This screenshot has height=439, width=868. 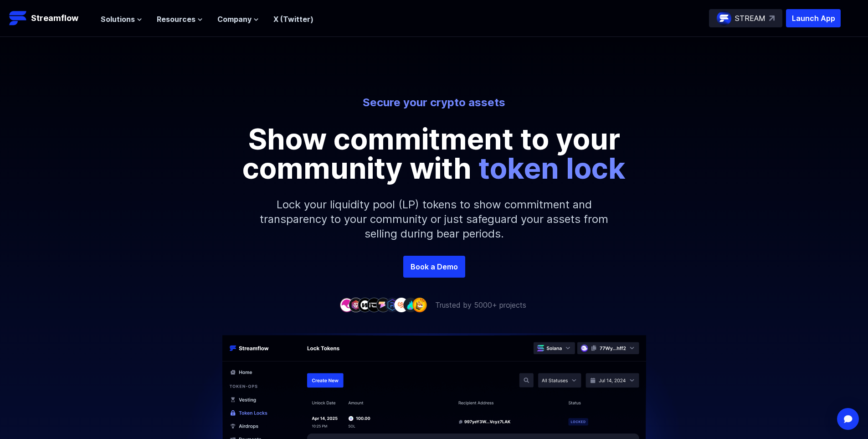 What do you see at coordinates (176, 19) in the screenshot?
I see `span: Resources` at bounding box center [176, 19].